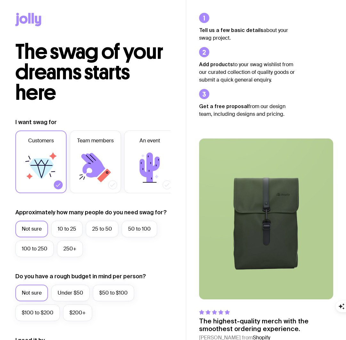  Describe the element at coordinates (266, 325) in the screenshot. I see `p: The highest-quality merch with the smoothest ordering experience.` at that location.